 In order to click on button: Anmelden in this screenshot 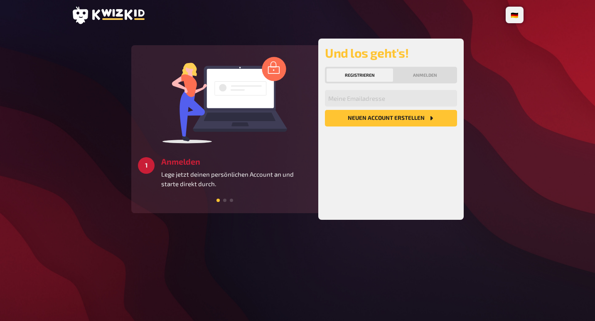, I will do `click(425, 75)`.